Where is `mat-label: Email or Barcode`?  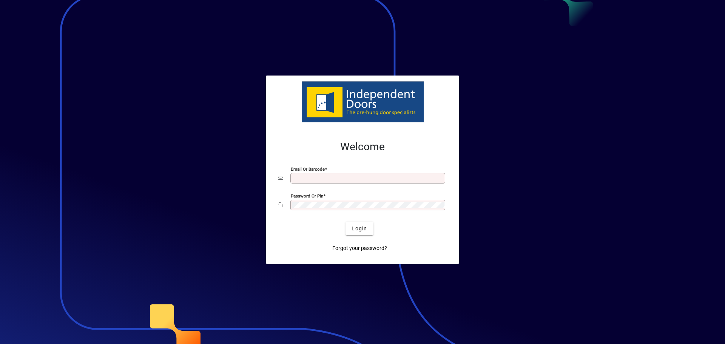 mat-label: Email or Barcode is located at coordinates (308, 169).